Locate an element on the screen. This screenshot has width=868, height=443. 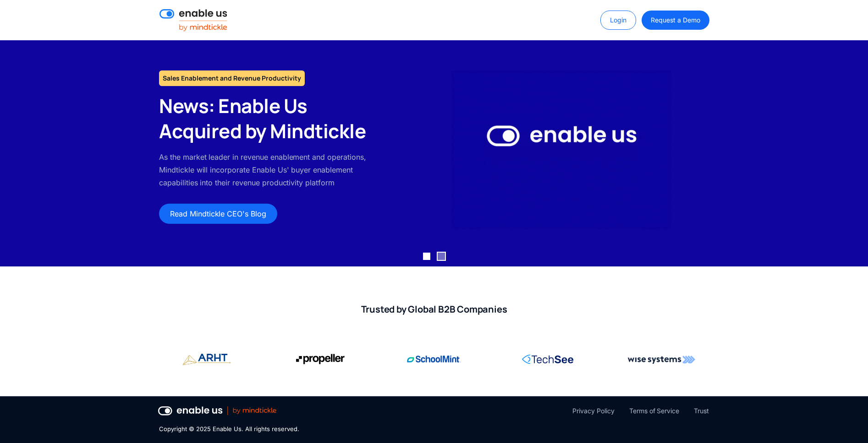
a: Read Mindtickle CEO's Blog is located at coordinates (218, 214).